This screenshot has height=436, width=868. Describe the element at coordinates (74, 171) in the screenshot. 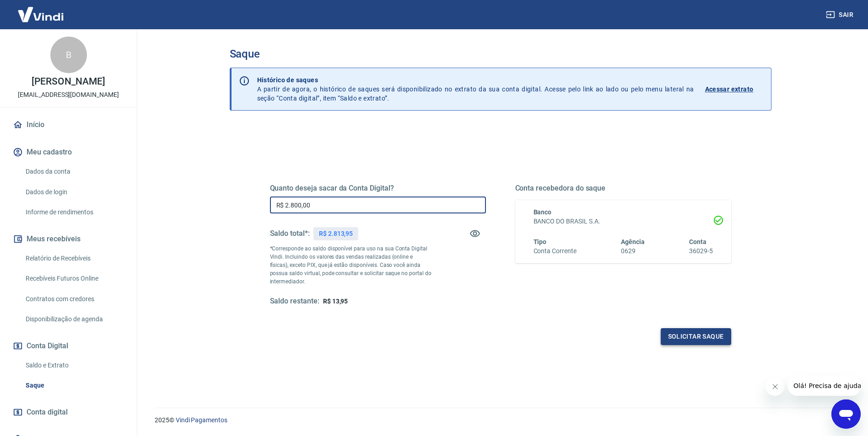

I see `a: Dados da conta` at that location.